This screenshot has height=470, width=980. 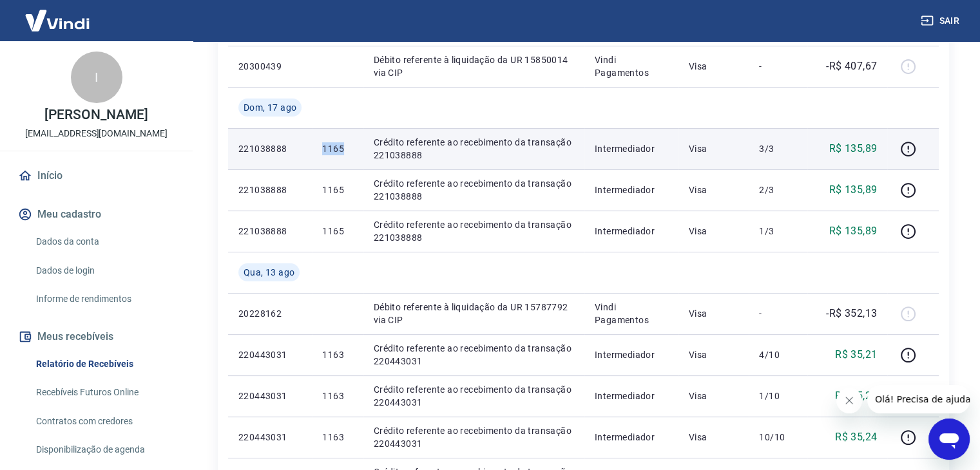 I want to click on p: -R$ 407,67, so click(x=852, y=66).